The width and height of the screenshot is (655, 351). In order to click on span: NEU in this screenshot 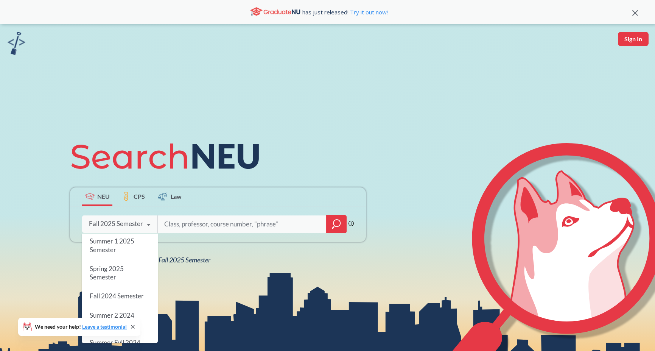, I will do `click(103, 196)`.